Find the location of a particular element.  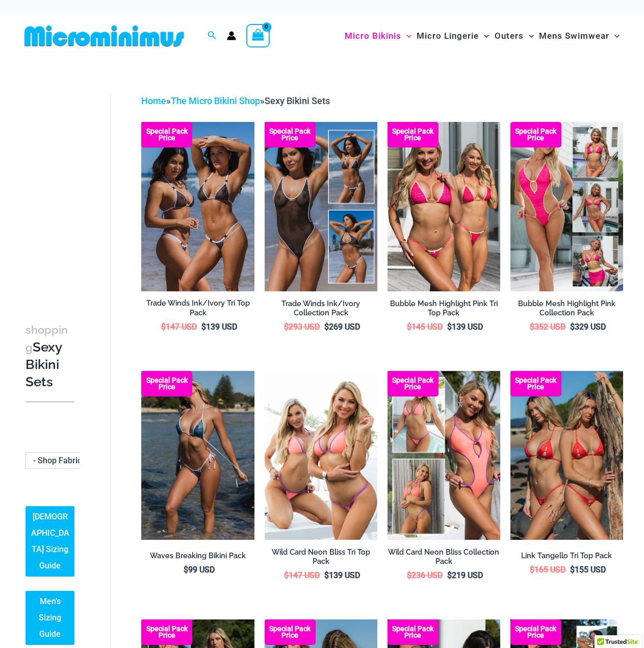

bdi: 99 USD is located at coordinates (199, 570).